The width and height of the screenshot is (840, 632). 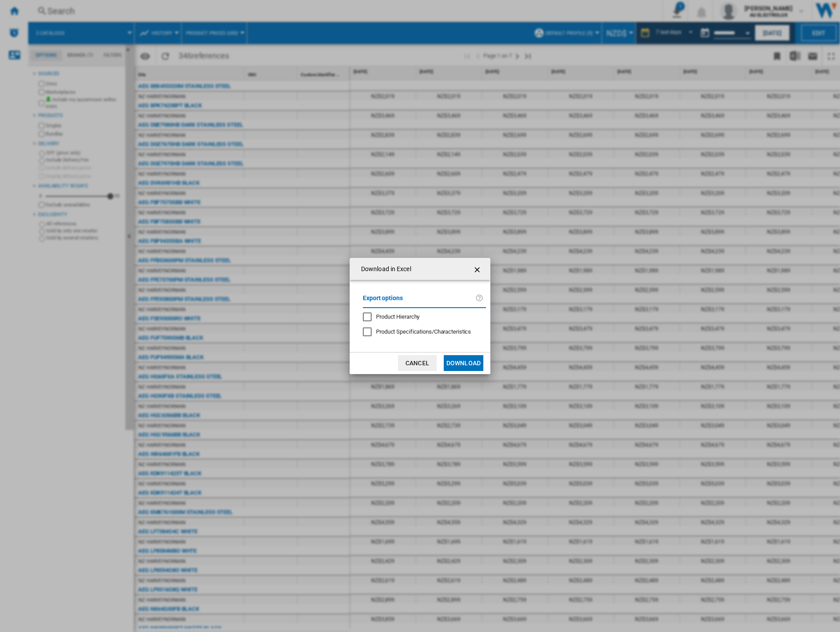 What do you see at coordinates (398, 316) in the screenshot?
I see `span: Product Hierarchy` at bounding box center [398, 316].